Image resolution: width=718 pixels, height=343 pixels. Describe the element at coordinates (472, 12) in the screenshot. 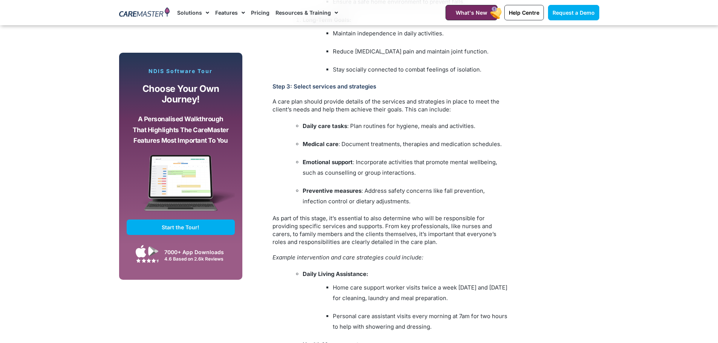

I see `span: What's New` at that location.